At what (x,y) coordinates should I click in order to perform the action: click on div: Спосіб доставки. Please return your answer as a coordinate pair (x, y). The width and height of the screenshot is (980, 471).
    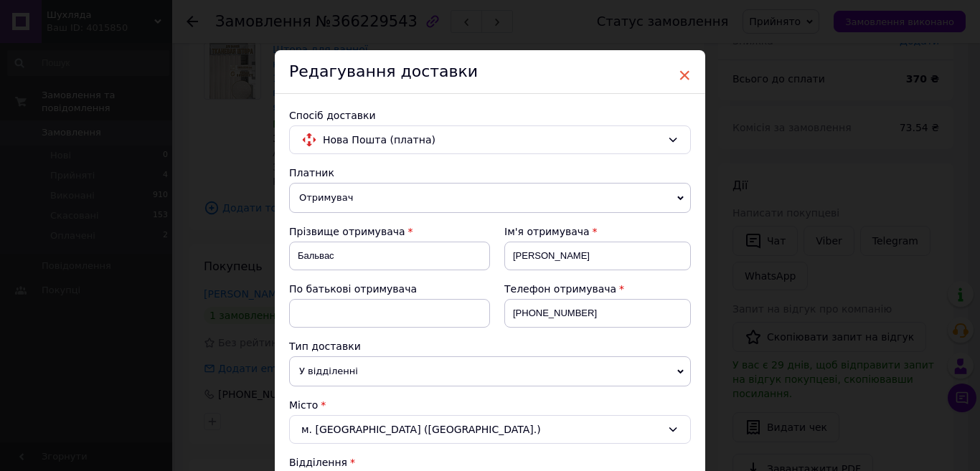
    Looking at the image, I should click on (490, 115).